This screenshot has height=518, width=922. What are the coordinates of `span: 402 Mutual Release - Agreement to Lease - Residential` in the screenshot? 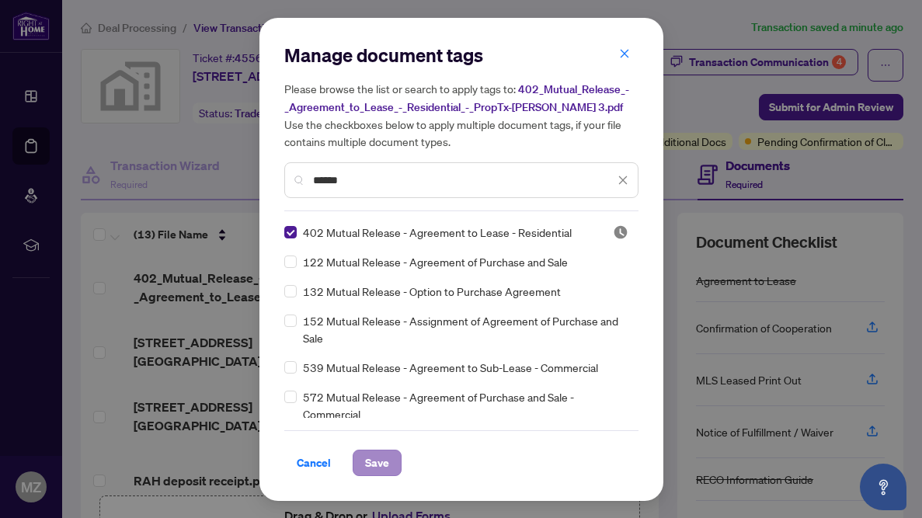 It's located at (437, 232).